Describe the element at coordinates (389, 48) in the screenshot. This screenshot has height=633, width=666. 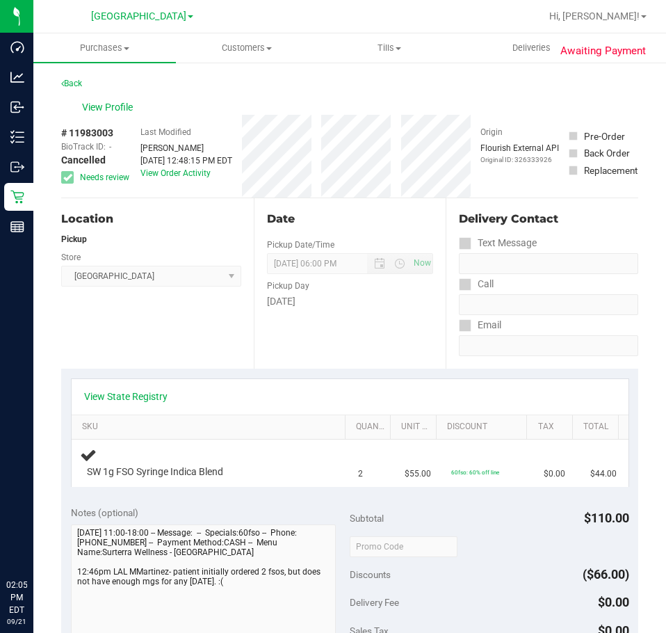
I see `span: Tills` at that location.